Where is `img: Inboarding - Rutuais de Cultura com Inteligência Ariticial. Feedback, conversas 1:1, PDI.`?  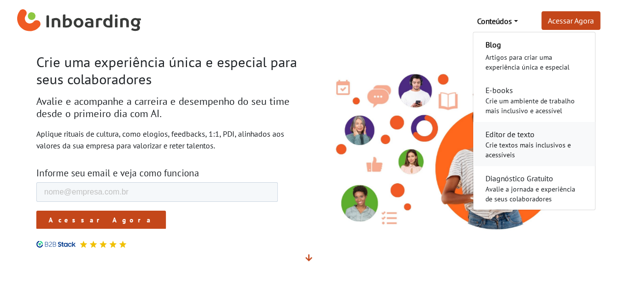 img: Inboarding - Rutuais de Cultura com Inteligência Ariticial. Feedback, conversas 1:1, PDI. is located at coordinates (448, 145).